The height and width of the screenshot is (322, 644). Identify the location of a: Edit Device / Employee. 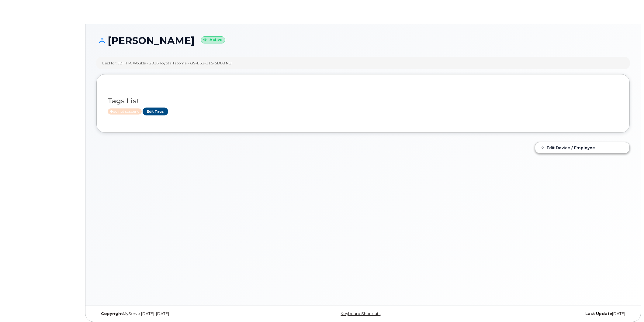
(582, 148).